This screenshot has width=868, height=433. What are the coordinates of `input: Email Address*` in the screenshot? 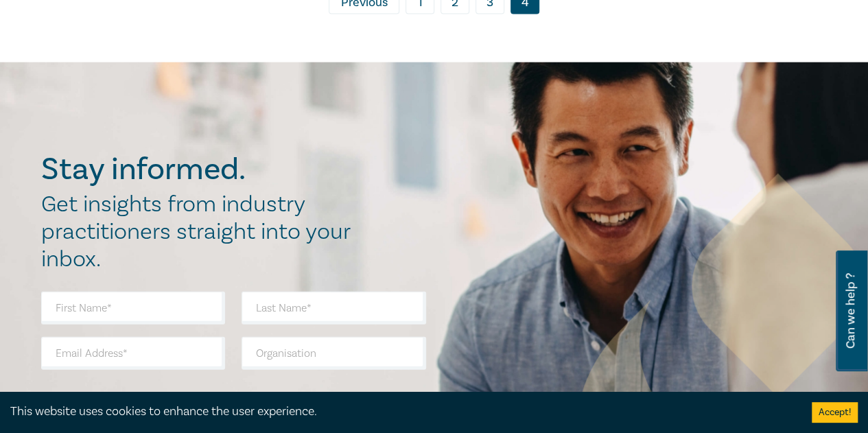 It's located at (133, 353).